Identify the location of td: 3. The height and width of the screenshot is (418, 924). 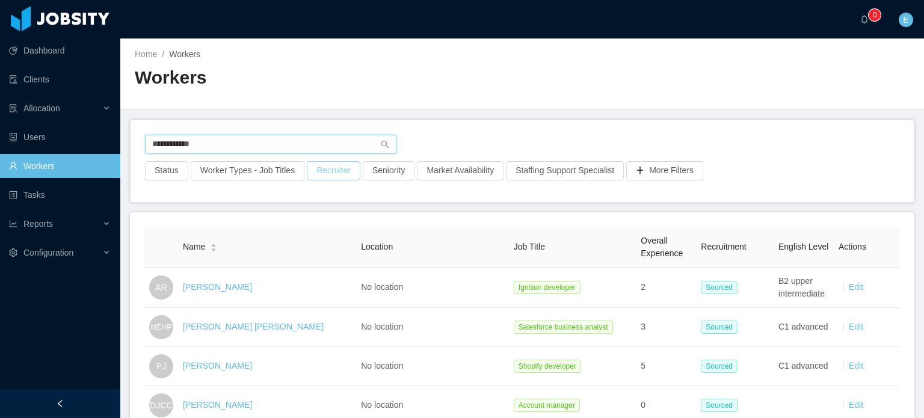
(666, 327).